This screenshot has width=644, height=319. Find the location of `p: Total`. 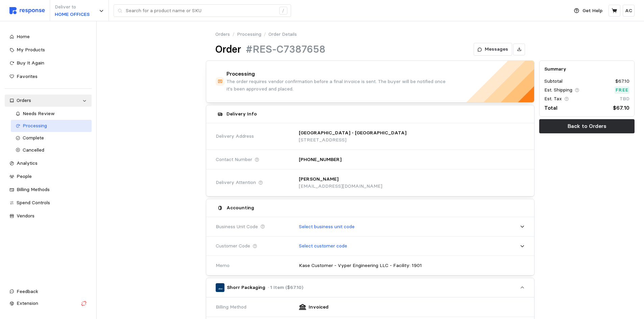

p: Total is located at coordinates (551, 108).